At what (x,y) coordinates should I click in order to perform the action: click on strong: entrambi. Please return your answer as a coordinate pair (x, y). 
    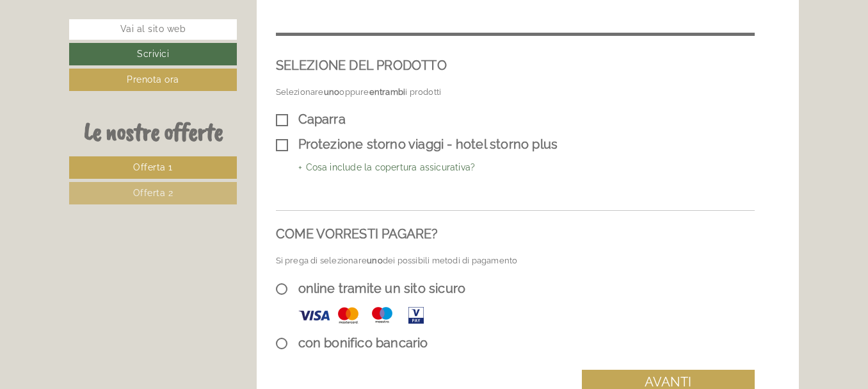
    Looking at the image, I should click on (387, 92).